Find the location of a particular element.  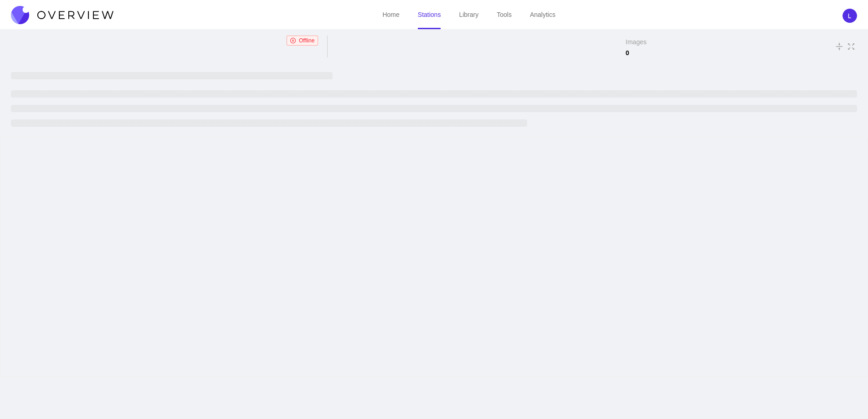

a: Analytics is located at coordinates (543, 14).